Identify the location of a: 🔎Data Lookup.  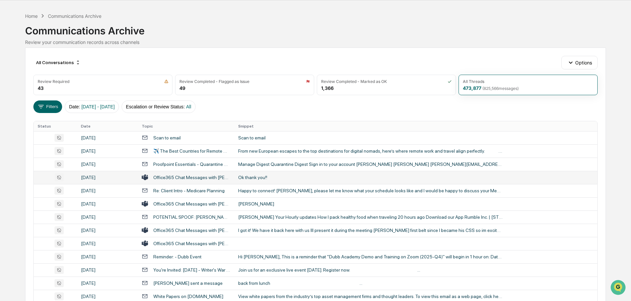
(24, 99).